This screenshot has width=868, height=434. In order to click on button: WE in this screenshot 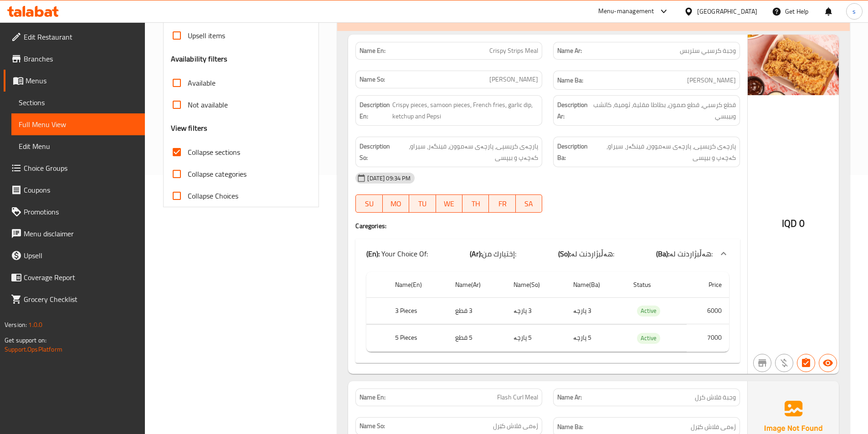, I will do `click(449, 204)`.